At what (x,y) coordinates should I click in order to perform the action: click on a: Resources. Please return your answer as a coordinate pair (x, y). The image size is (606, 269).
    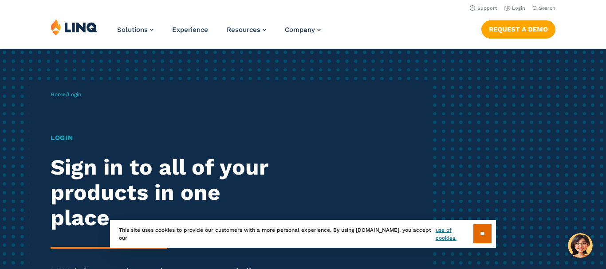
    Looking at the image, I should click on (246, 30).